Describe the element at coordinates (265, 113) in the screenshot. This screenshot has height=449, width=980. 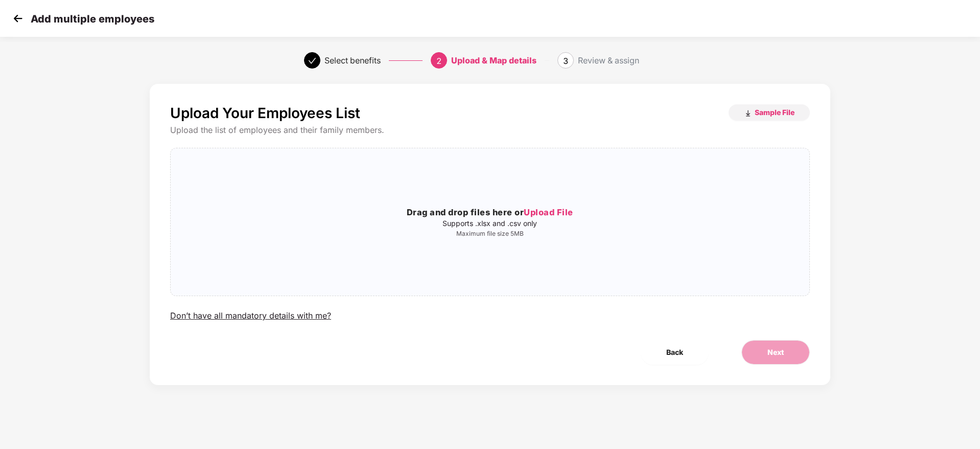
I see `p: Upload Your Employees List` at that location.